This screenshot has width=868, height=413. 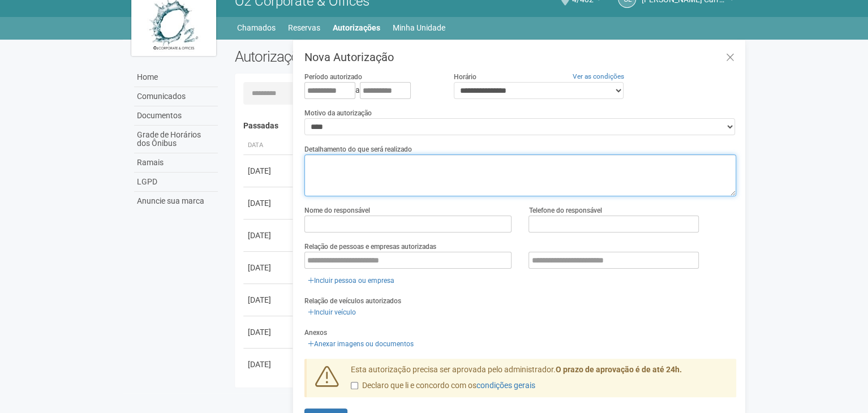 I want to click on a: Ver as condições, so click(x=598, y=77).